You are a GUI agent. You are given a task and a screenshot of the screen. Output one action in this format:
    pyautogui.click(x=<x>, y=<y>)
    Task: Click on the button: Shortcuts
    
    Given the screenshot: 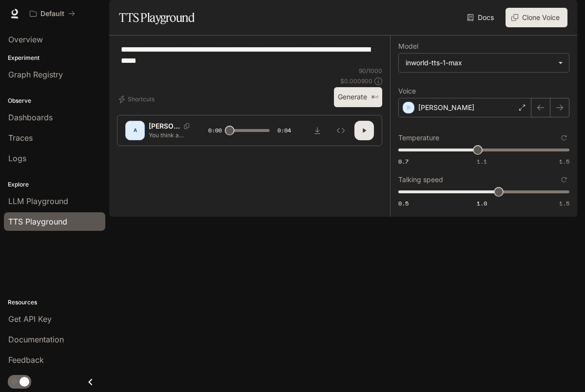 What is the action you would take?
    pyautogui.click(x=137, y=99)
    